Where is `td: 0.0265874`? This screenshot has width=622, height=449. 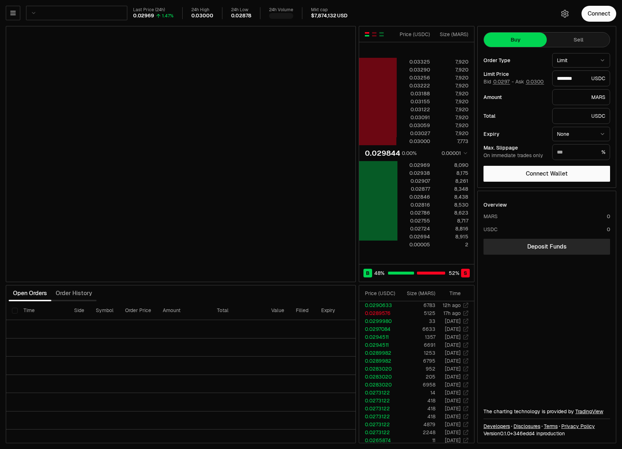 td: 0.0265874 is located at coordinates (378, 441).